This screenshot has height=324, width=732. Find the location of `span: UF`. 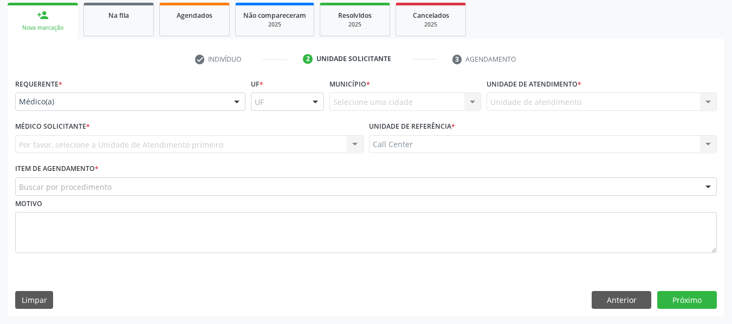

span: UF is located at coordinates (259, 102).